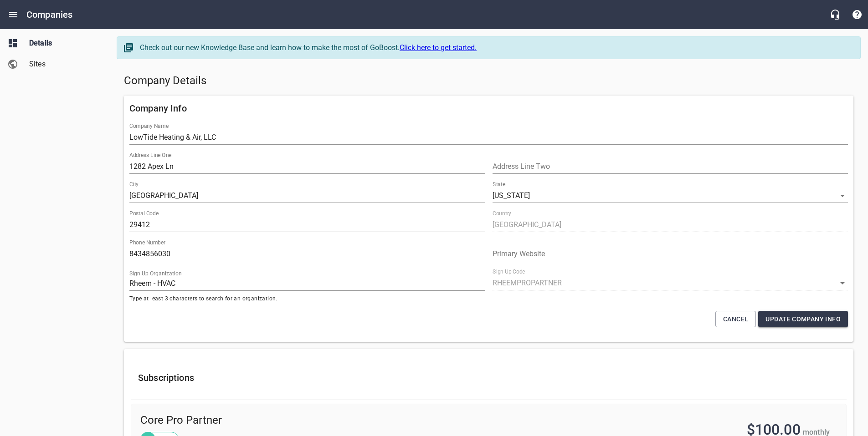 The width and height of the screenshot is (868, 436). Describe the element at coordinates (488, 109) in the screenshot. I see `h6: Company Info` at that location.